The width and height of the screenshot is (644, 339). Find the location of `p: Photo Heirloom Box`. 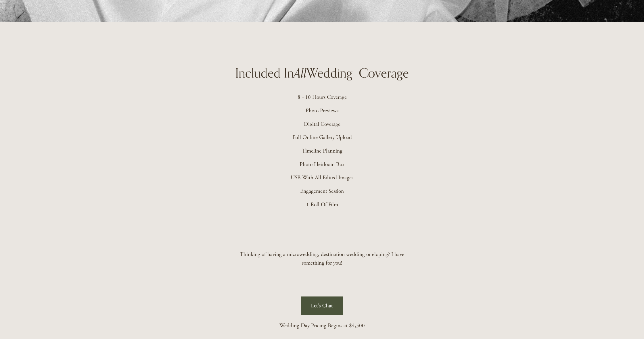

p: Photo Heirloom Box is located at coordinates (322, 165).